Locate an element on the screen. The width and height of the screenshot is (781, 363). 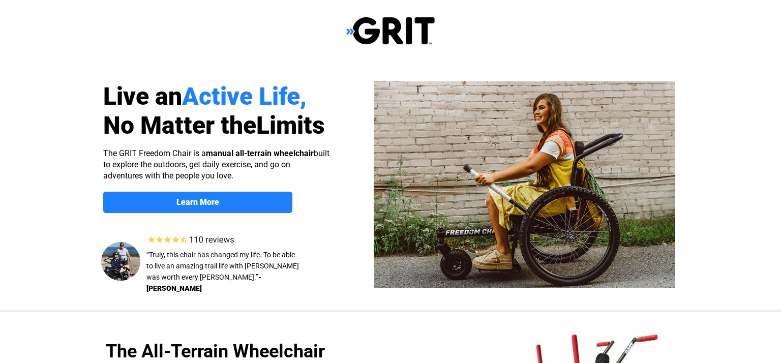
strong: manual all-terrain wheelchair is located at coordinates (260, 153).